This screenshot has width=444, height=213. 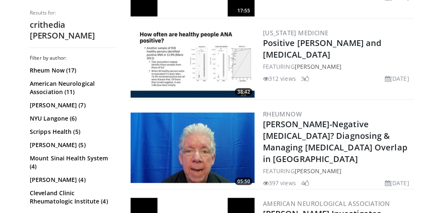 I want to click on a: American Neurological Association (11), so click(x=72, y=88).